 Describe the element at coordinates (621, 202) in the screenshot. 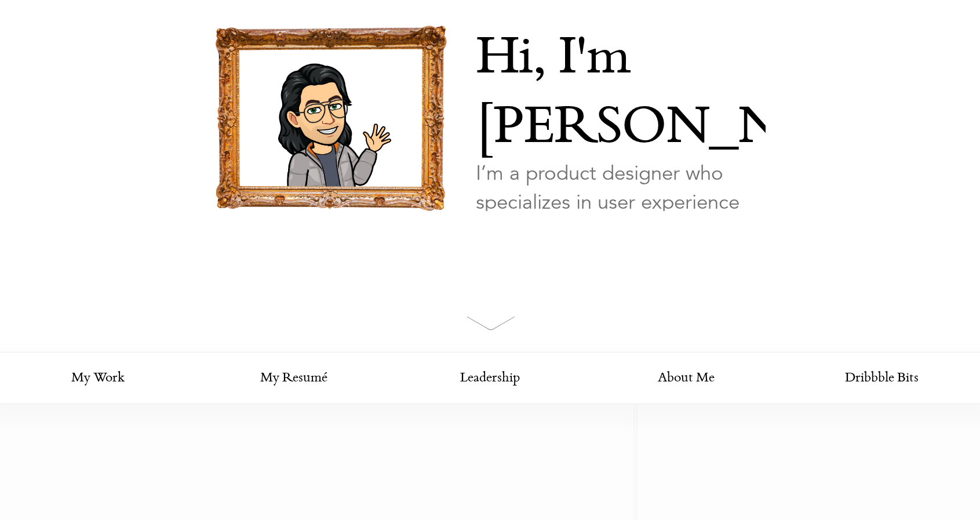

I see `p: I’m a product designer who specializes in user experience and interaction design` at that location.